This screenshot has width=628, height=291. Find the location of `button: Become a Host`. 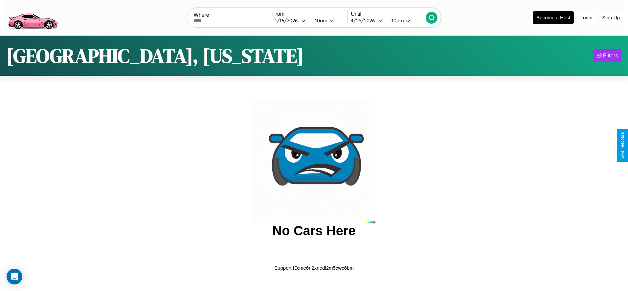

button: Become a Host is located at coordinates (553, 17).